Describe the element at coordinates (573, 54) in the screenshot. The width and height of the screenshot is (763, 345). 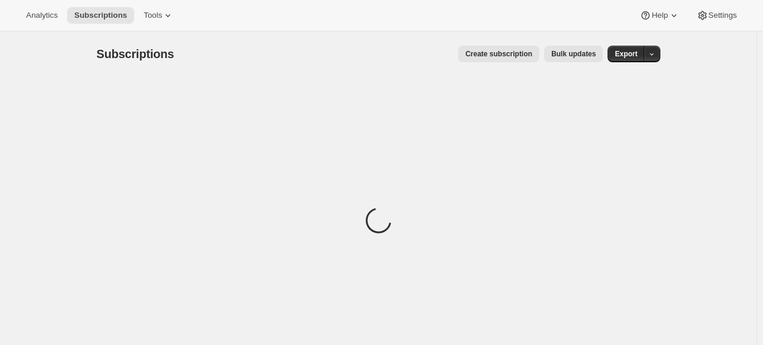
I see `span: Bulk updates` at that location.